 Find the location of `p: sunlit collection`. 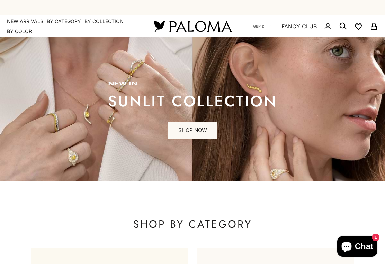

p: sunlit collection is located at coordinates (192, 101).